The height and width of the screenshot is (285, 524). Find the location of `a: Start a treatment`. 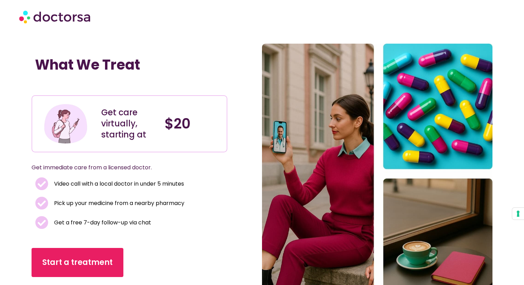

a: Start a treatment is located at coordinates (77, 263).